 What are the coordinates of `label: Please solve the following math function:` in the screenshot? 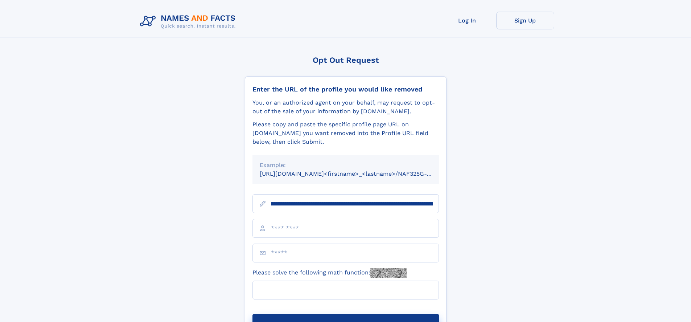 It's located at (329, 273).